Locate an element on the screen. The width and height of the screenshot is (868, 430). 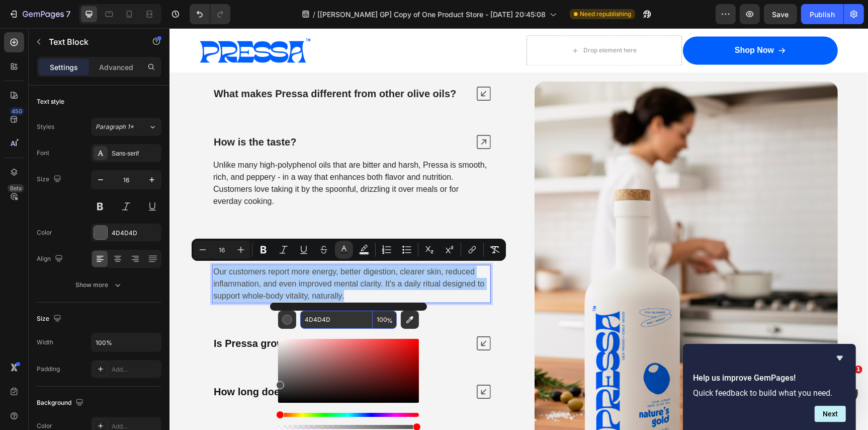
strong: What health benefits can I expect? is located at coordinates (126, 220).